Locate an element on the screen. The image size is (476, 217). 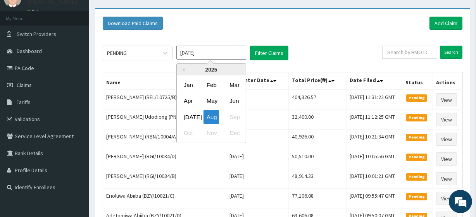
div: Choose June 2025 is located at coordinates (234, 101).